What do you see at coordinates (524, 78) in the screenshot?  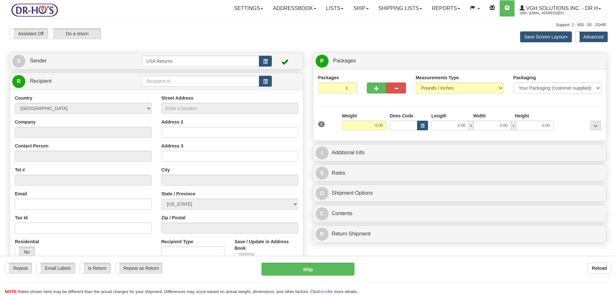 I see `label: Packaging` at bounding box center [524, 78].